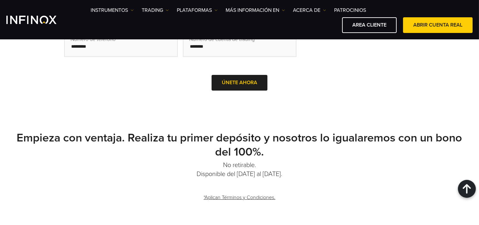  What do you see at coordinates (438, 25) in the screenshot?
I see `a: ABRIR CUENTA REAL` at bounding box center [438, 25].